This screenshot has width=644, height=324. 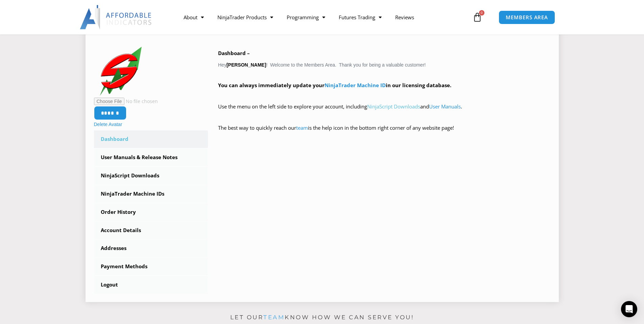 I want to click on a: Dashboard, so click(x=151, y=139).